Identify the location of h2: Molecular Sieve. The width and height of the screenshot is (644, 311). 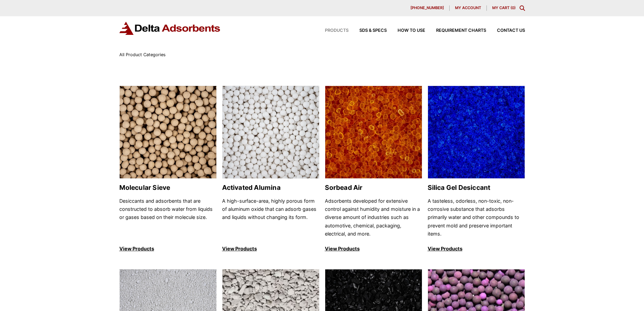
(168, 188).